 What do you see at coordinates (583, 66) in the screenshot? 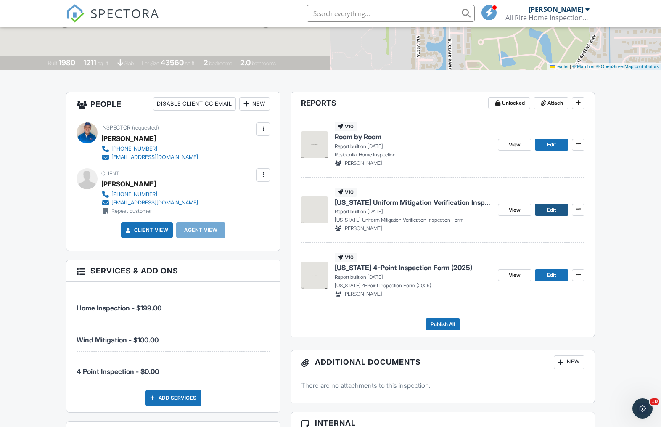
I see `a: © MapTiler` at bounding box center [583, 66].